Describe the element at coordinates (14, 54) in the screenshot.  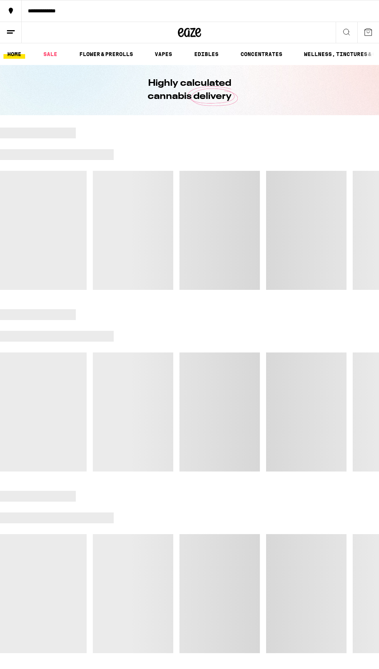
I see `a: HOME` at that location.